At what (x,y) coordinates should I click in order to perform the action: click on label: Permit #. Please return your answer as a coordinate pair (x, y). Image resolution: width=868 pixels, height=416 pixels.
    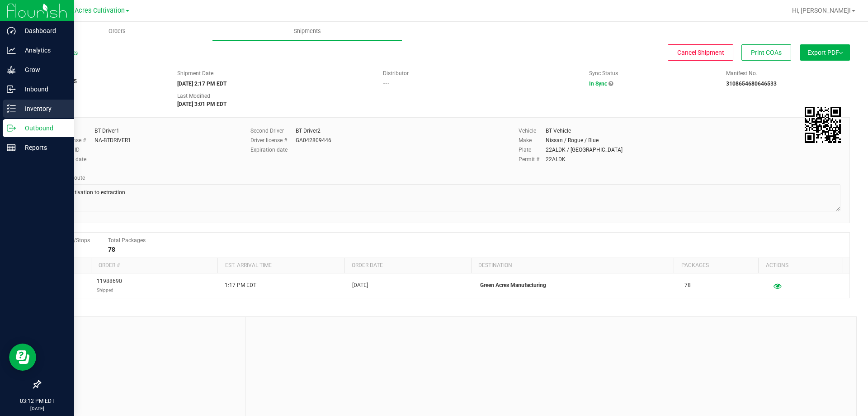
    Looking at the image, I should click on (532, 159).